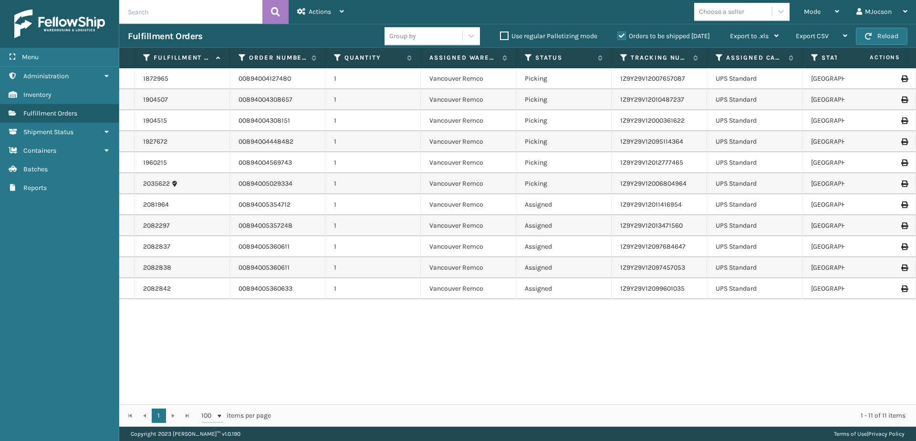 The image size is (916, 441). I want to click on a: 1960215, so click(155, 163).